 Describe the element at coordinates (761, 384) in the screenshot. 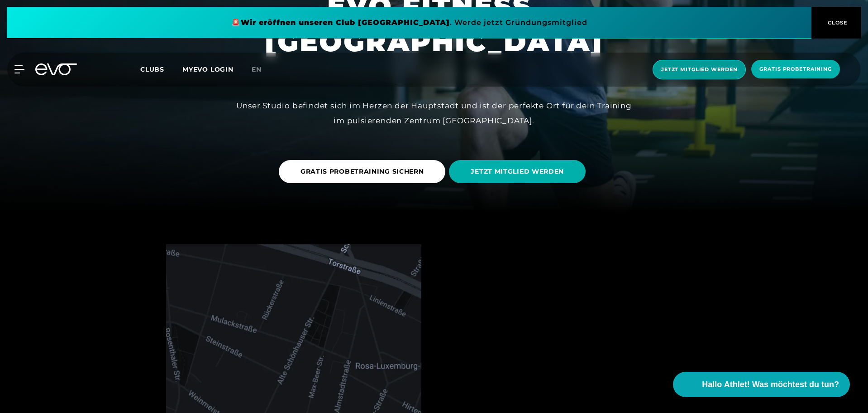

I see `button: Hallo Athlet! Was möchtest du tun?` at that location.